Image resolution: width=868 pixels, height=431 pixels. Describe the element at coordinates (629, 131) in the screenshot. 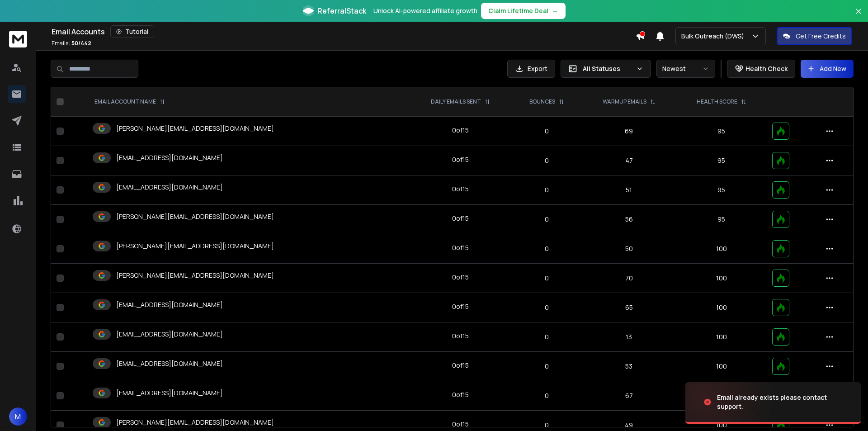

I see `td: 69` at that location.